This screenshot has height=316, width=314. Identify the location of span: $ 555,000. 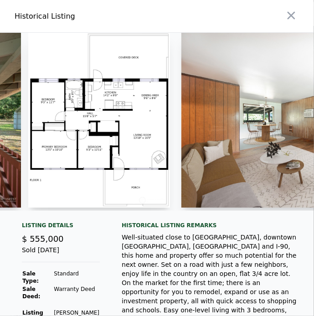
(43, 239).